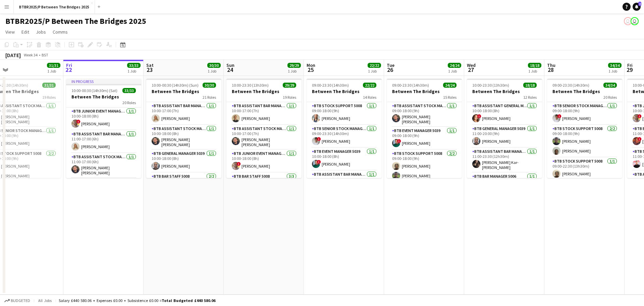  Describe the element at coordinates (189, 300) in the screenshot. I see `span: Total Budgeted £440 580.06` at that location.